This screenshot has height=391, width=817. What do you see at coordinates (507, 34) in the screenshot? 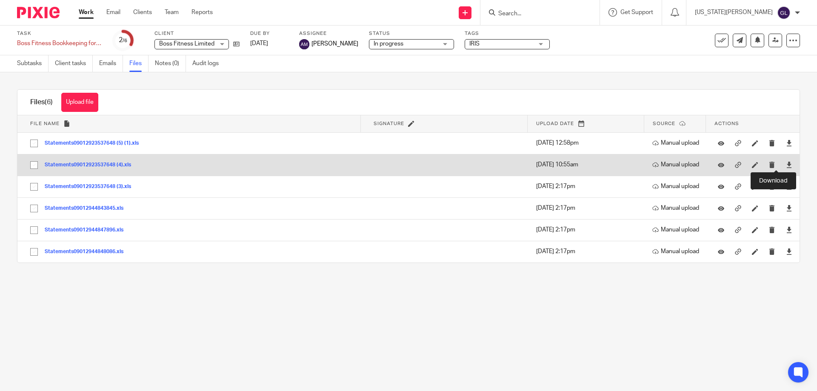
I see `label: Tags` at bounding box center [507, 34].